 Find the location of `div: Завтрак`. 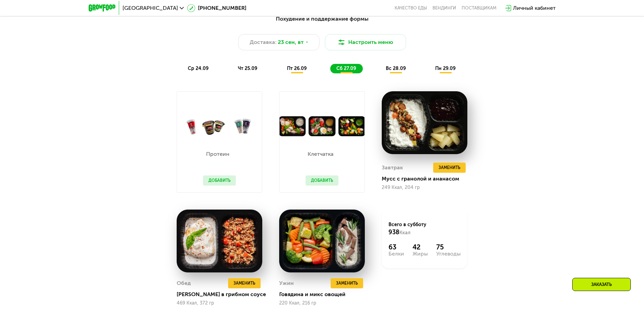

div: Завтрак is located at coordinates (392, 168).